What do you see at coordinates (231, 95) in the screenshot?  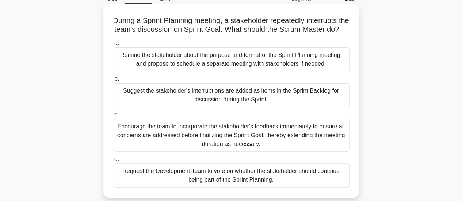 I see `div: Suggest the stakeholder's interruptions are added as items in the Sprint Backlog for discussion d...` at bounding box center [231, 95].